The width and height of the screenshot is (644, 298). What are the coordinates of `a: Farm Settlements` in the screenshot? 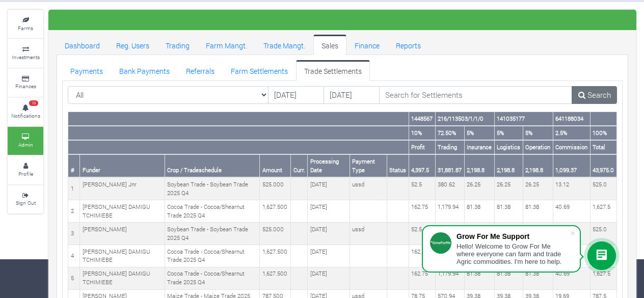 It's located at (259, 70).